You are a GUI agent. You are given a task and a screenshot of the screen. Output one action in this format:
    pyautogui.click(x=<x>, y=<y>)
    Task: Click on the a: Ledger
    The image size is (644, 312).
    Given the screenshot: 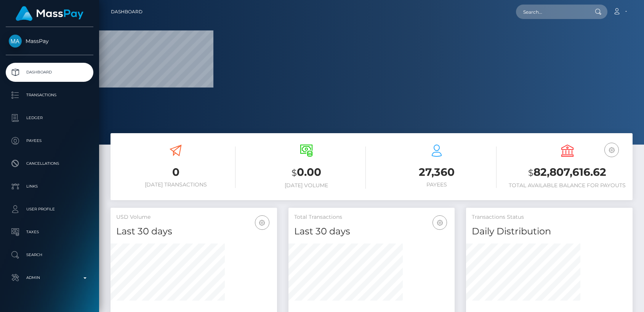 What is the action you would take?
    pyautogui.click(x=50, y=118)
    